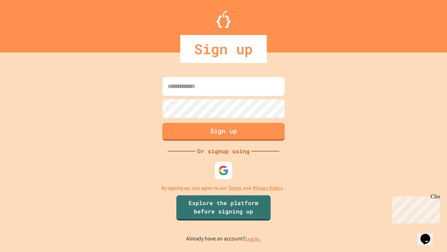  Describe the element at coordinates (224, 131) in the screenshot. I see `button: Sign up` at that location.